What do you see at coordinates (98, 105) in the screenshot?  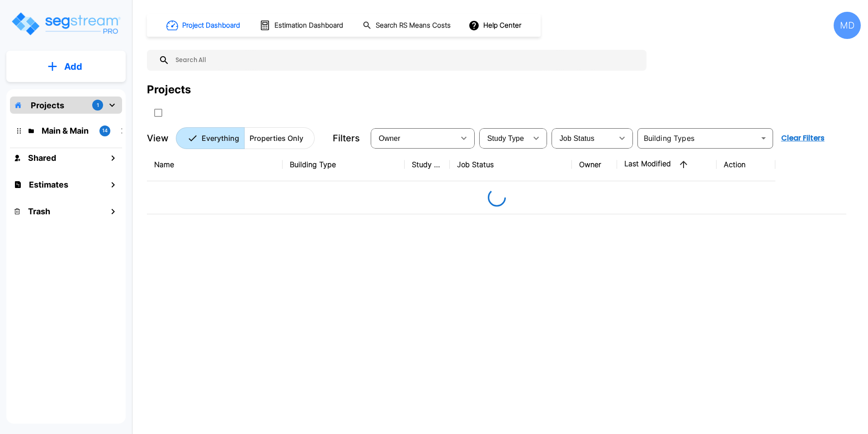 I see `p: 1` at bounding box center [98, 105].